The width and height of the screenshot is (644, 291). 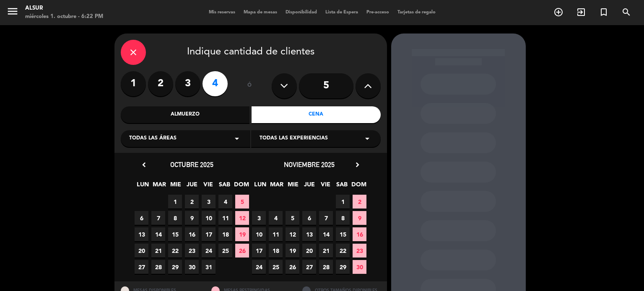 I want to click on span: 24, so click(x=259, y=267).